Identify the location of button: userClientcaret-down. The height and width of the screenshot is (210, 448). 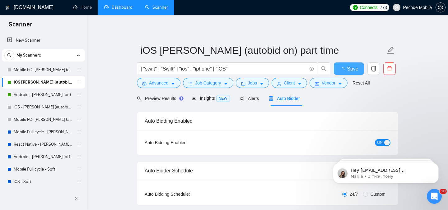
(289, 83).